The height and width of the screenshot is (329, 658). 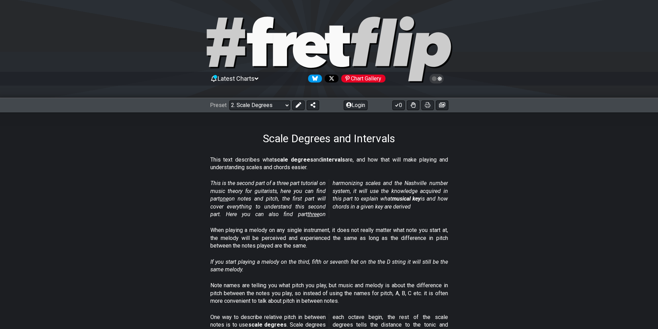 What do you see at coordinates (442, 105) in the screenshot?
I see `button: Create image` at bounding box center [442, 105].